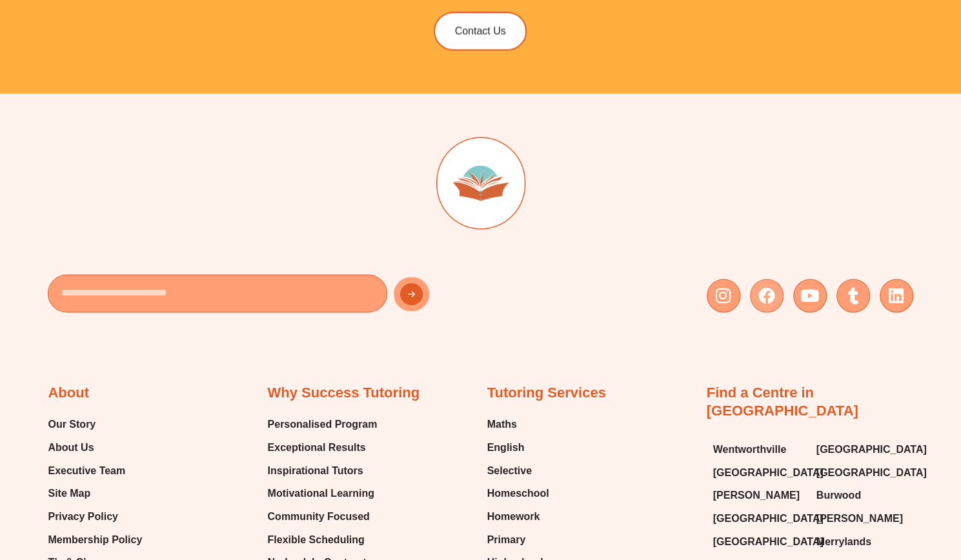 The width and height of the screenshot is (961, 560). What do you see at coordinates (322, 493) in the screenshot?
I see `a: Motivational Learning` at bounding box center [322, 493].